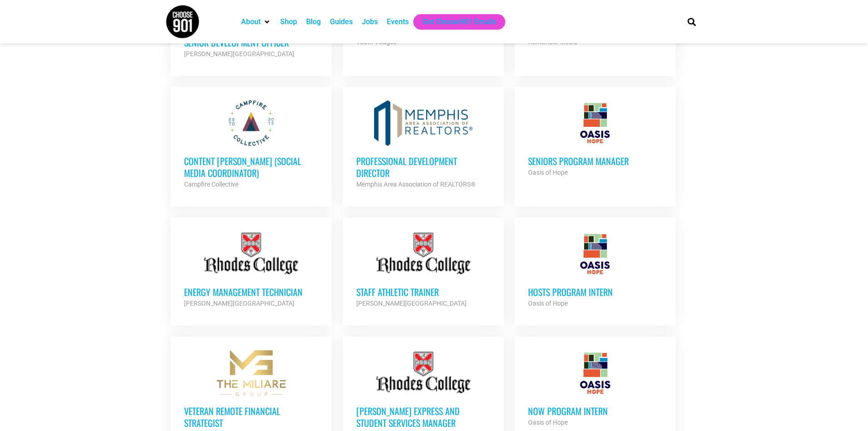  What do you see at coordinates (370, 22) in the screenshot?
I see `a: Jobs` at bounding box center [370, 22].